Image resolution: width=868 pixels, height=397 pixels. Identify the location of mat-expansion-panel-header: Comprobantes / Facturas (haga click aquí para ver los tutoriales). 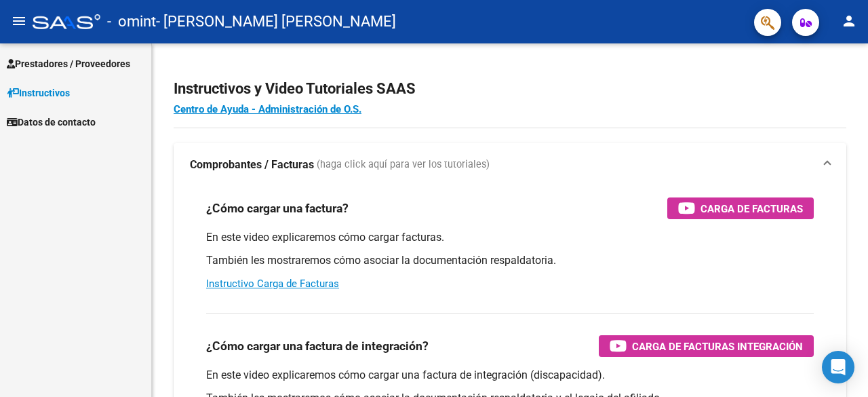
(510, 165).